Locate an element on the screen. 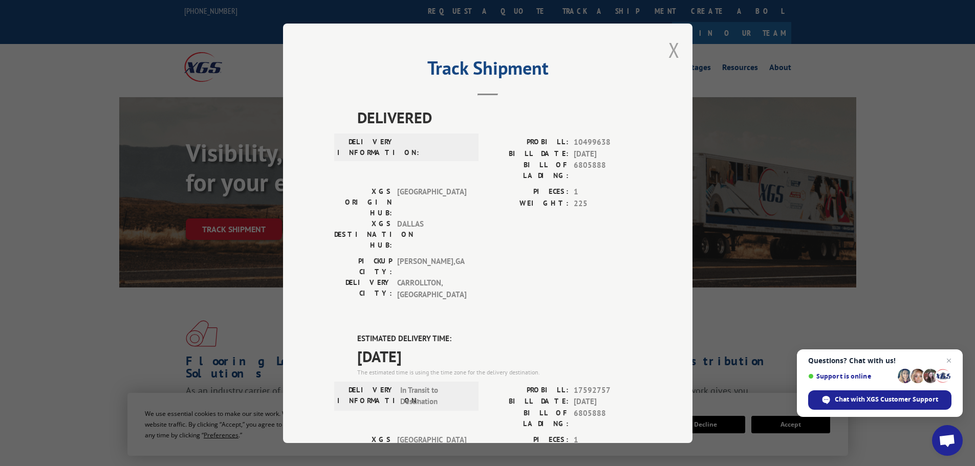 Image resolution: width=975 pixels, height=466 pixels. label: ESTIMATED DELIVERY TIME: is located at coordinates (499, 339).